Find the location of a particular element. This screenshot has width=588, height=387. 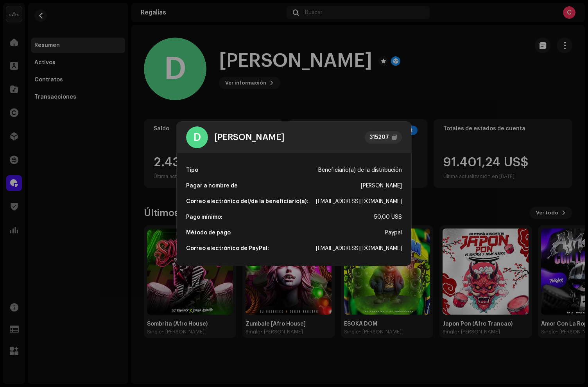

div: Paypal is located at coordinates (393, 233).